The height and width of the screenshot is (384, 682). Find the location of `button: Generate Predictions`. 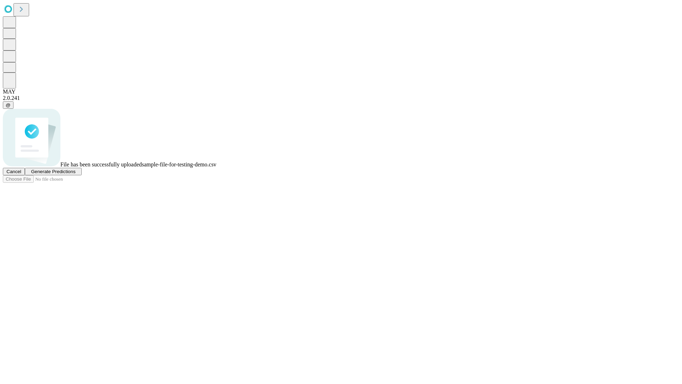

button: Generate Predictions is located at coordinates (53, 171).